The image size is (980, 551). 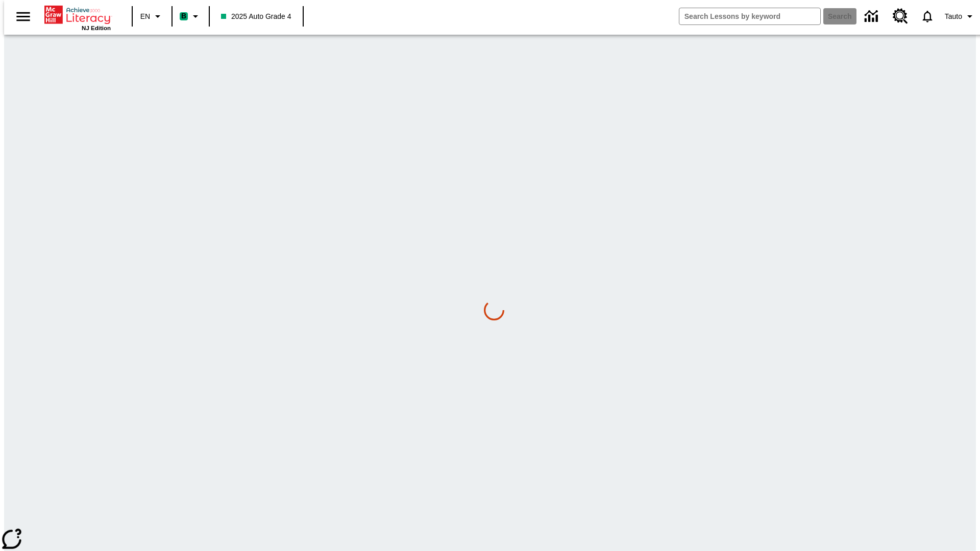 I want to click on span: EN, so click(x=145, y=17).